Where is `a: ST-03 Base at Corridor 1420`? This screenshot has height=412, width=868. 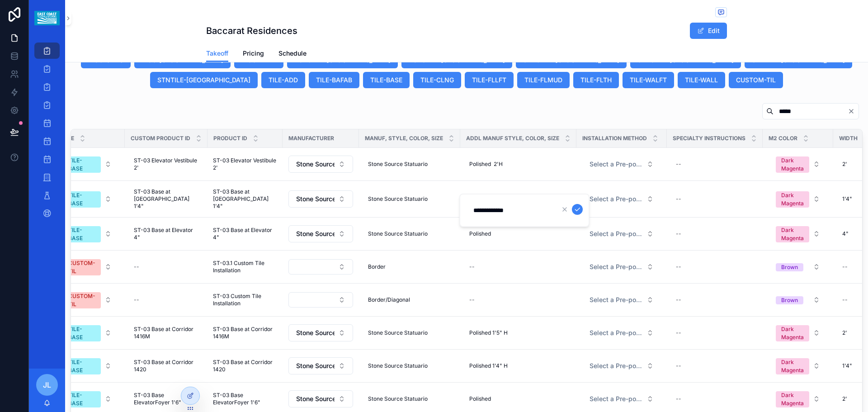 a: ST-03 Base at Corridor 1420 is located at coordinates (245, 366).